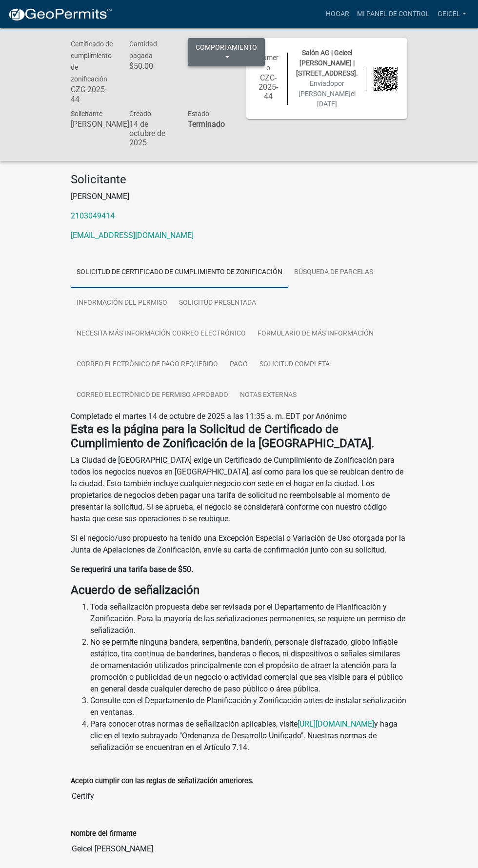 This screenshot has width=478, height=868. What do you see at coordinates (223, 436) in the screenshot?
I see `font: Esta es la página para la Solicitud de Certificado de Cumplimiento de Zonificación de la [GEOGRAP...` at bounding box center [223, 436].